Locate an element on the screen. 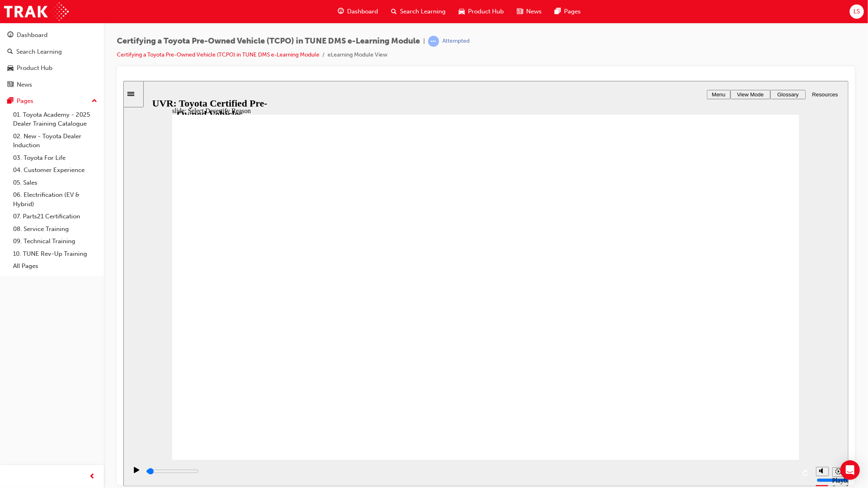 This screenshot has height=488, width=868. div: playback controls is located at coordinates (347, 392).